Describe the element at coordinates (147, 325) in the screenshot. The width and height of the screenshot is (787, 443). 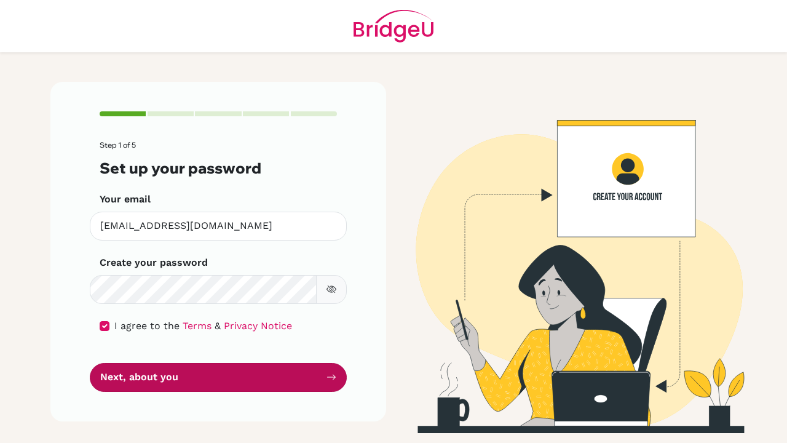
I see `span: I agree to the` at that location.